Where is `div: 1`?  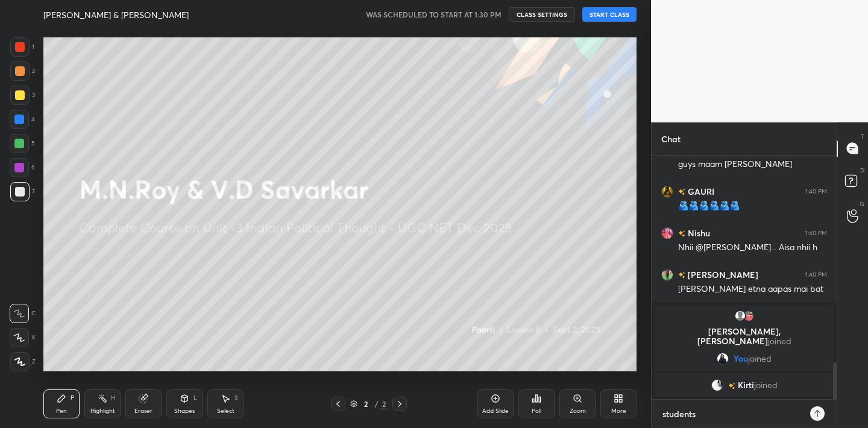 div: 1 is located at coordinates (23, 47).